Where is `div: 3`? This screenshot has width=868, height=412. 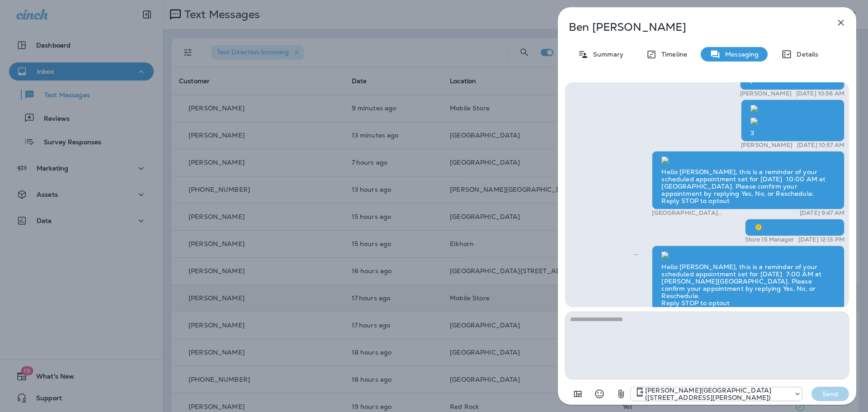
div: 3 is located at coordinates (792, 120).